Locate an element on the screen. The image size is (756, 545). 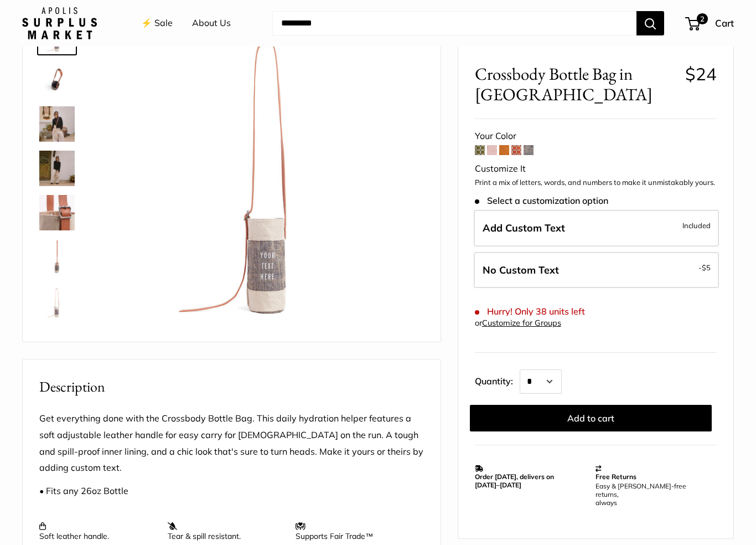
span: Select a customization option is located at coordinates (542, 200).